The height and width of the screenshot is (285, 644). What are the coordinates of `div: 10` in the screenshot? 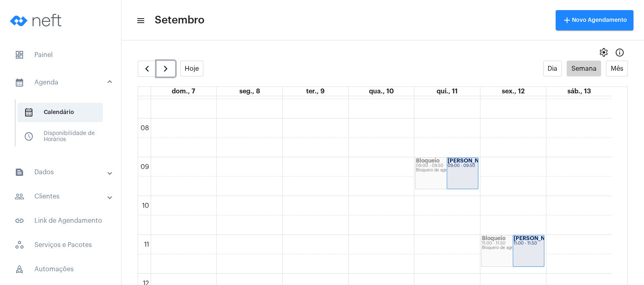 It's located at (145, 206).